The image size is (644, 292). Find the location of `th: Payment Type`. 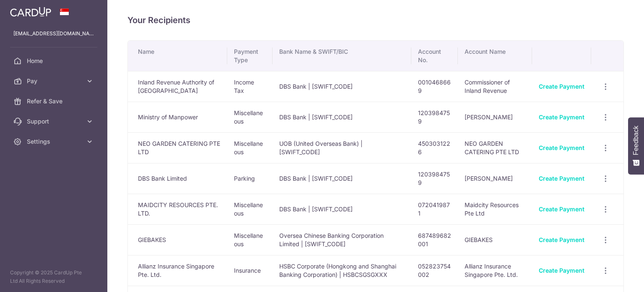

th: Payment Type is located at coordinates (250, 56).